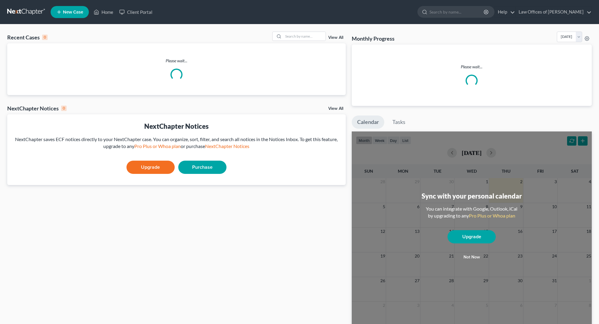 The width and height of the screenshot is (599, 324). What do you see at coordinates (103, 12) in the screenshot?
I see `a: Home` at bounding box center [103, 12].